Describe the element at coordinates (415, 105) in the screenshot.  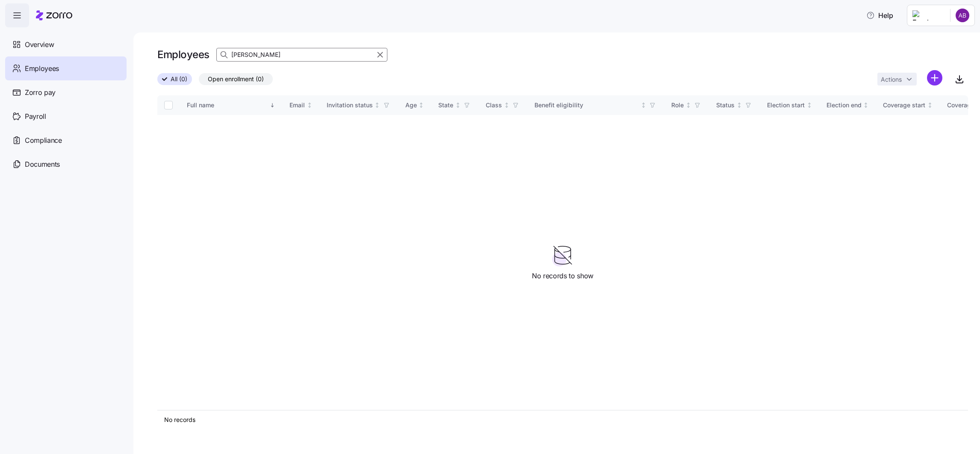
I see `th: AgeNot sorted` at that location.